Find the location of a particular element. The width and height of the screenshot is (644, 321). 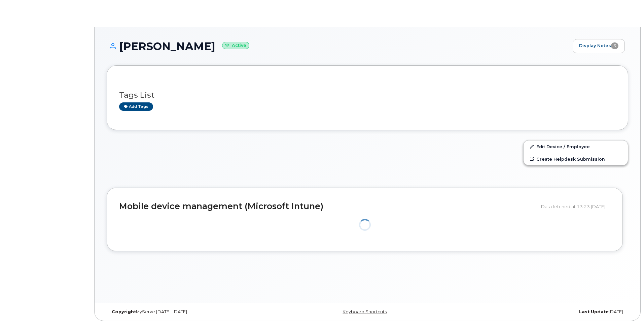

small: Active is located at coordinates (236, 45).